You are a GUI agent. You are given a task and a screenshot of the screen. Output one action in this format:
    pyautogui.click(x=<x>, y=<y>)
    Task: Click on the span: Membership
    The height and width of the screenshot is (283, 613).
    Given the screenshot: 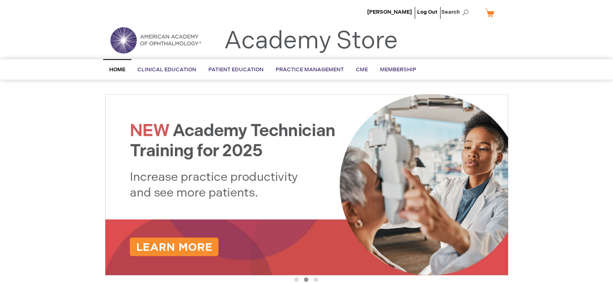 What is the action you would take?
    pyautogui.click(x=398, y=70)
    